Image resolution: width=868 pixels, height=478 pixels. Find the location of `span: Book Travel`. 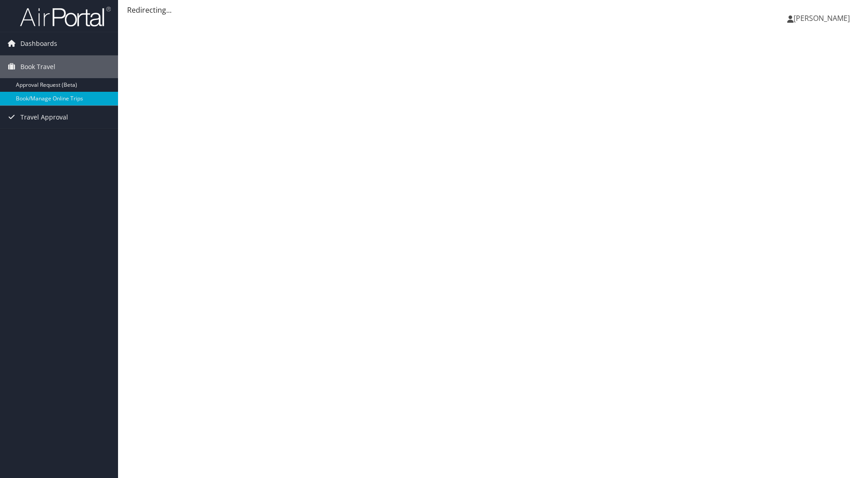

span: Book Travel is located at coordinates (38, 67).